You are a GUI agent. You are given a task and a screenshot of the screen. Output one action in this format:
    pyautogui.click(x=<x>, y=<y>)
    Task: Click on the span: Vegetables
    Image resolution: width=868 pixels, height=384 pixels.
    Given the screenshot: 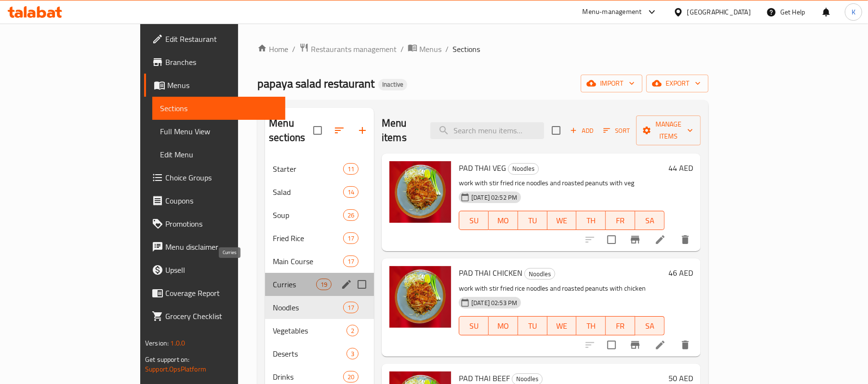 What is the action you would take?
    pyautogui.click(x=309, y=331)
    